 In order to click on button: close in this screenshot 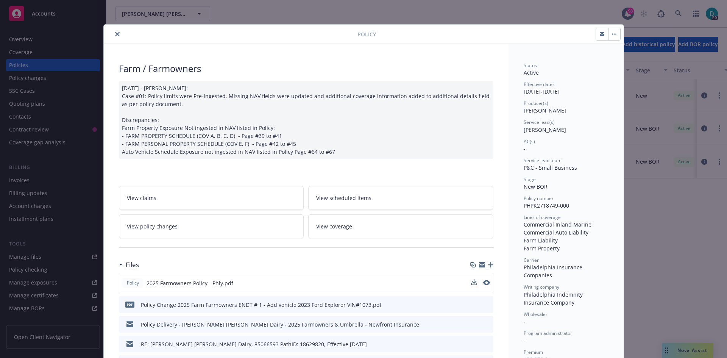, I will do `click(117, 34)`.